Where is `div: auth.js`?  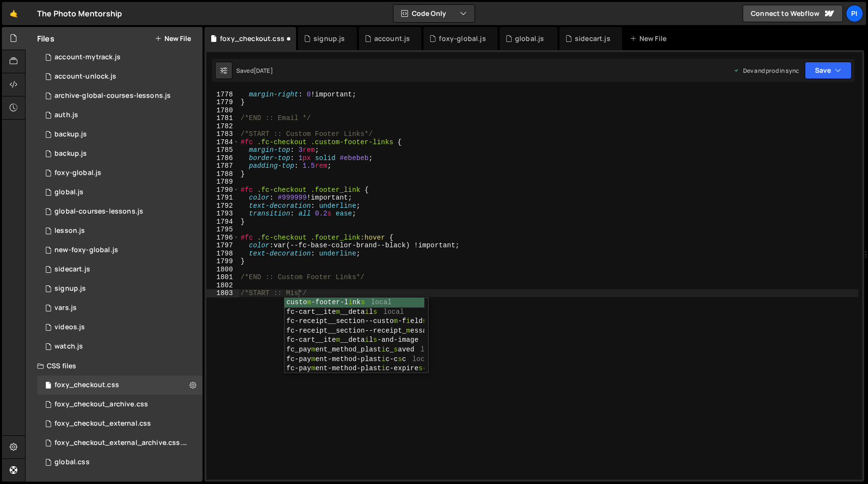
div: auth.js is located at coordinates (66, 115).